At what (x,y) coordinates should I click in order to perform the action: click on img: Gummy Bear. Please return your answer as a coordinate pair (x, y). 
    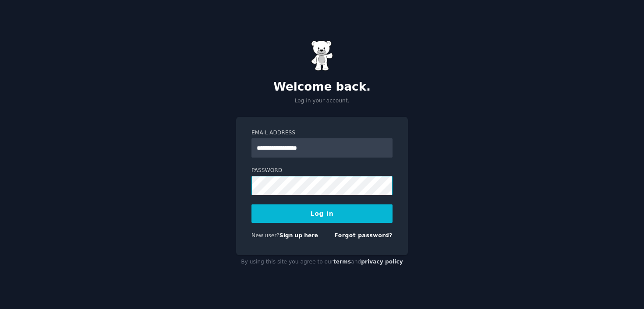
    Looking at the image, I should click on (322, 56).